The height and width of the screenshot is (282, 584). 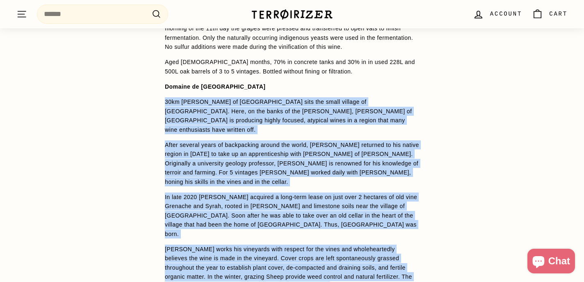 I want to click on inbox-online-store-chat: Shopify online store chat, so click(x=551, y=262).